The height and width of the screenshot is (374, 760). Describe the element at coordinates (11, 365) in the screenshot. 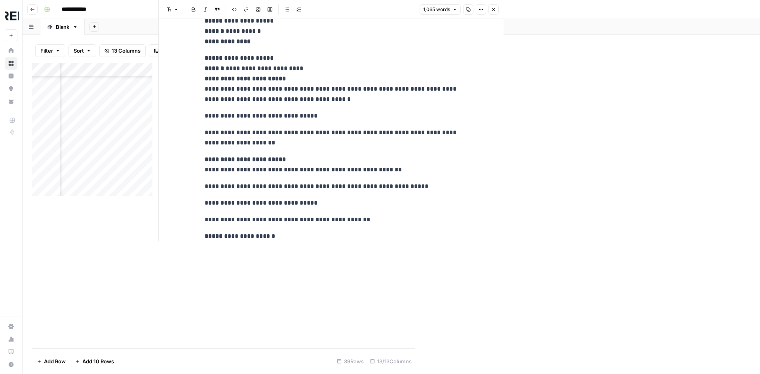

I see `button: Help + Support` at that location.